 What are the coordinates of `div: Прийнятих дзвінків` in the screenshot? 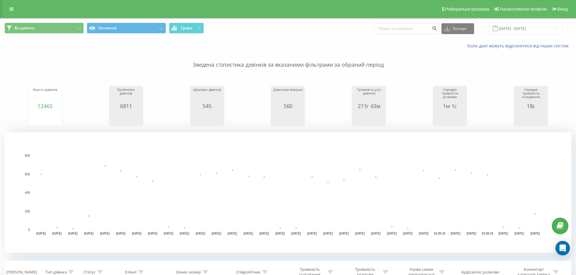 It's located at (126, 96).